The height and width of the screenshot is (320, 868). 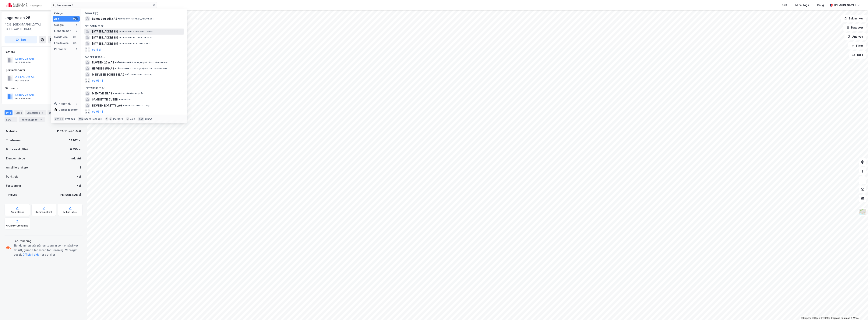 I want to click on input: Søk på adresse, matrikkel, gårdeiere, leietakere eller personer, so click(x=104, y=5).